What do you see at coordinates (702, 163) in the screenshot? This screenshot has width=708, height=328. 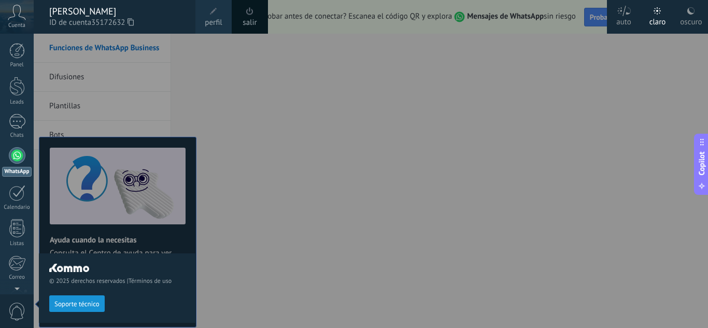 I see `span: Copilot` at bounding box center [702, 163].